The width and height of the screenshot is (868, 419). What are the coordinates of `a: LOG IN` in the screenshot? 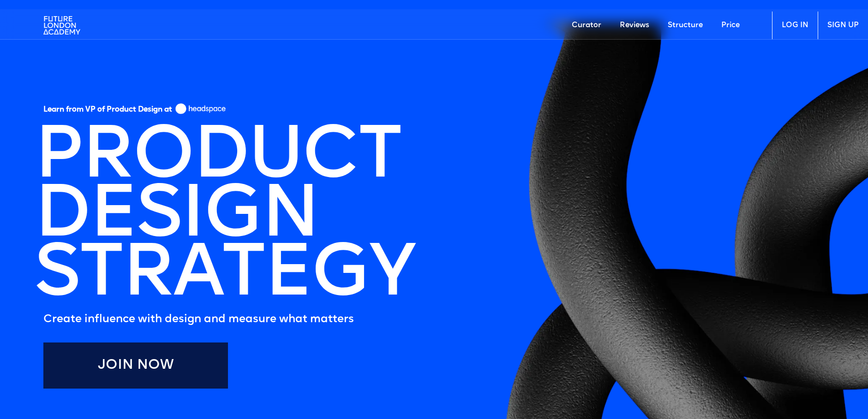 It's located at (795, 26).